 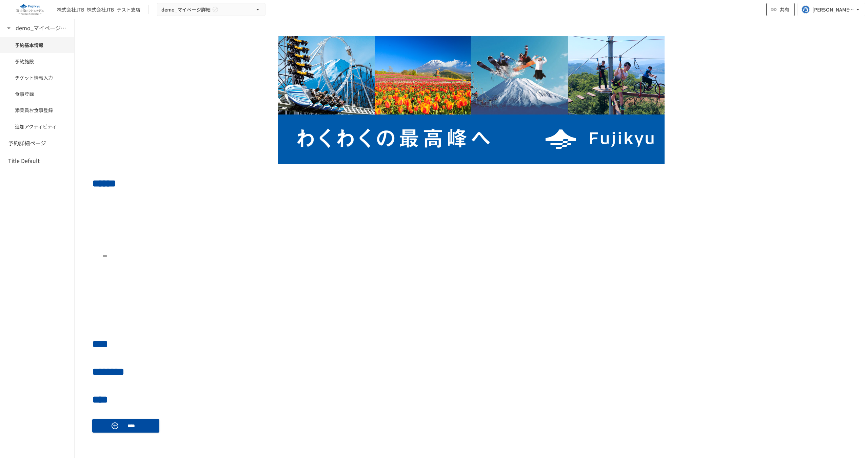 What do you see at coordinates (781, 9) in the screenshot?
I see `button: 共有` at bounding box center [781, 9].